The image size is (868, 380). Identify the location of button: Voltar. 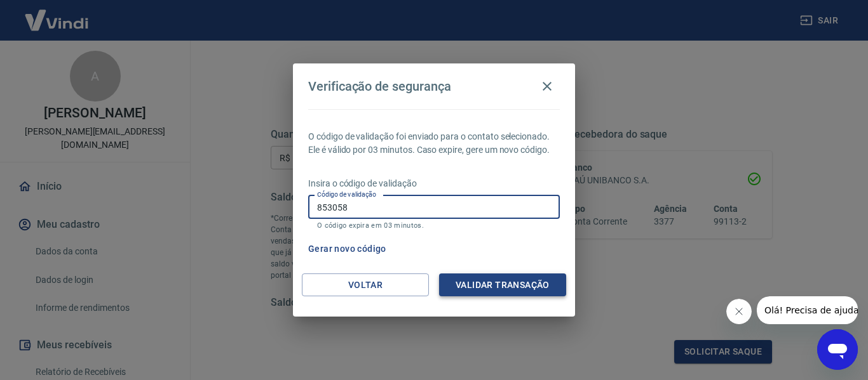
(365, 285).